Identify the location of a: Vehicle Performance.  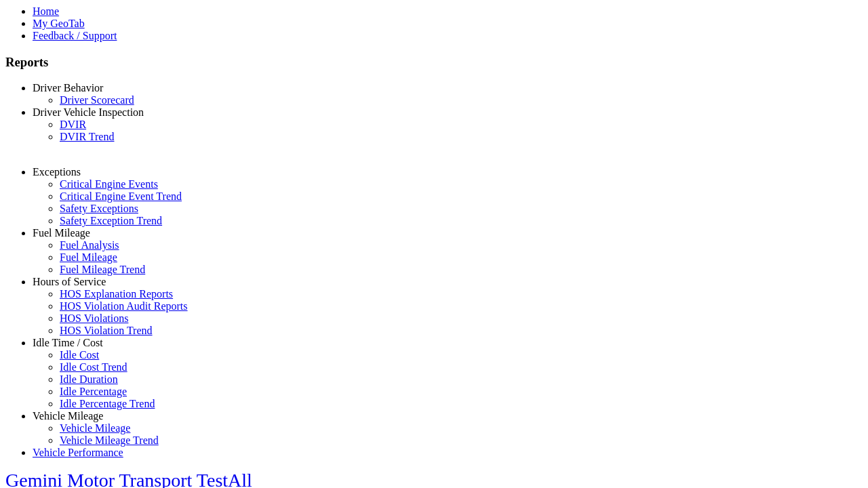
(78, 452).